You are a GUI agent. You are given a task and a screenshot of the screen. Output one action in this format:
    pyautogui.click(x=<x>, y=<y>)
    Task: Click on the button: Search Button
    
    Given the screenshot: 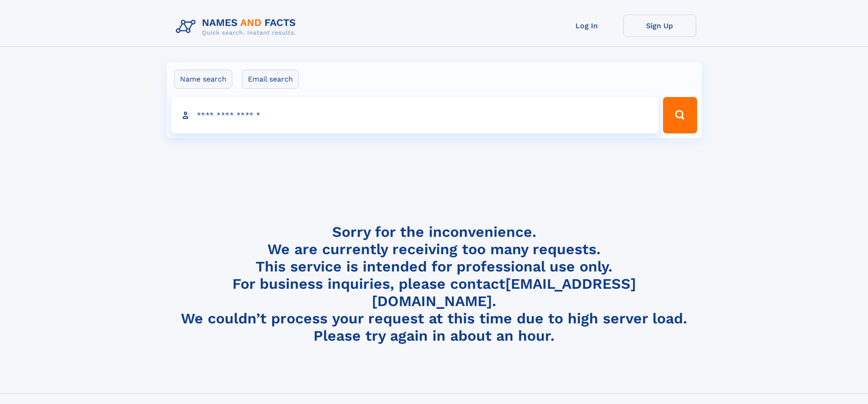 What is the action you would take?
    pyautogui.click(x=680, y=116)
    